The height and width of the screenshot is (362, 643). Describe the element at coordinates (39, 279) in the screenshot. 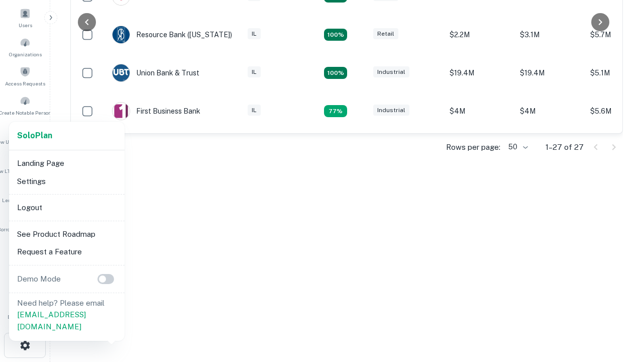

I see `p: Demo Mode` at that location.